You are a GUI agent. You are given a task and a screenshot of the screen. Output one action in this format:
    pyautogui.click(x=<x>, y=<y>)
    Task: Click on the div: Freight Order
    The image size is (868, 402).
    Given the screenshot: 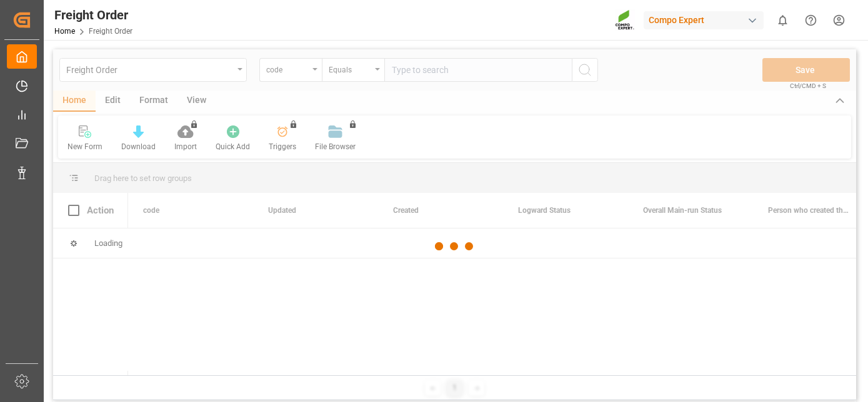 What is the action you would take?
    pyautogui.click(x=93, y=15)
    